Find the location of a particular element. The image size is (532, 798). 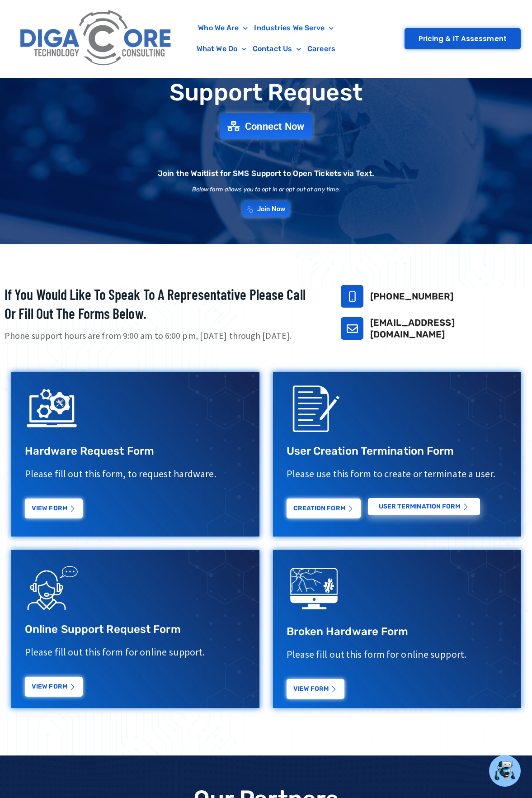

img: digacore technology consulting is located at coordinates (314, 589).